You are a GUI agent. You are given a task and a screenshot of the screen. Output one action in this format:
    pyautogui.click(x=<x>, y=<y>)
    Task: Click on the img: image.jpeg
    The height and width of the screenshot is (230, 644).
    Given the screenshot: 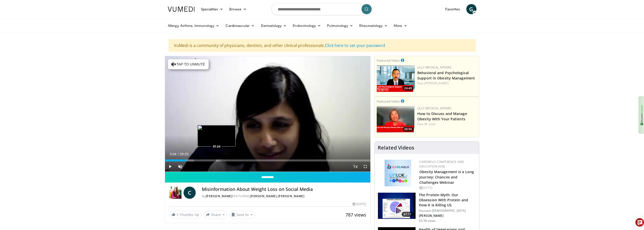 What is the action you would take?
    pyautogui.click(x=216, y=136)
    